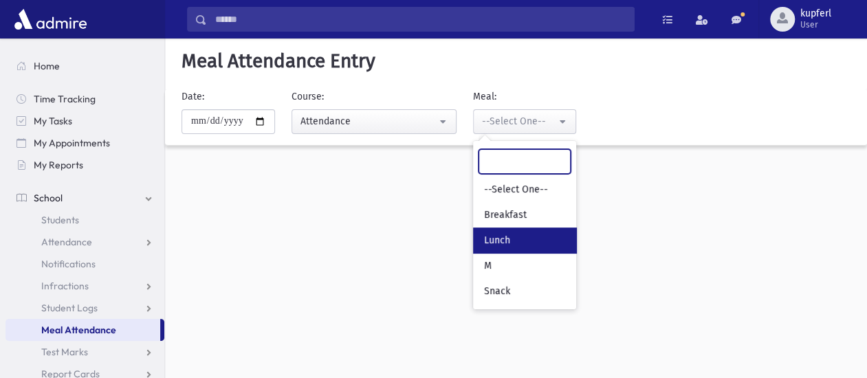 Image resolution: width=867 pixels, height=378 pixels. Describe the element at coordinates (816, 25) in the screenshot. I see `span: User` at that location.